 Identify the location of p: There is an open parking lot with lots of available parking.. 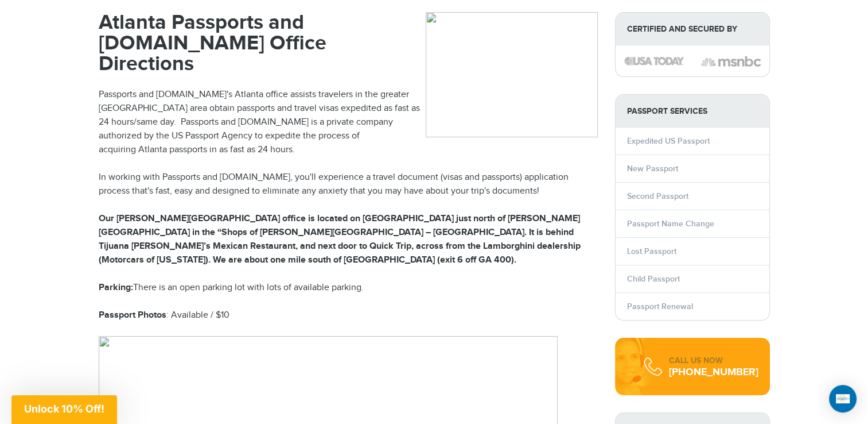
(348, 288).